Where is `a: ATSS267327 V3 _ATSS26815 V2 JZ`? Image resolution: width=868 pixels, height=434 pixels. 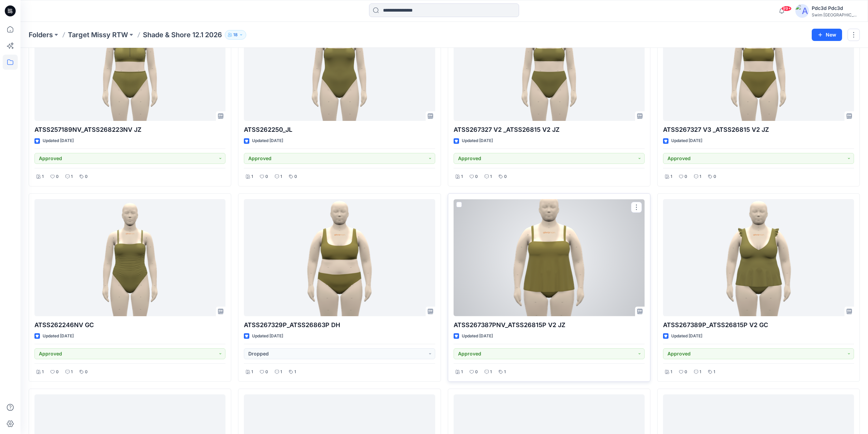
a: ATSS267327 V3 _ATSS26815 V2 JZ is located at coordinates (759, 63).